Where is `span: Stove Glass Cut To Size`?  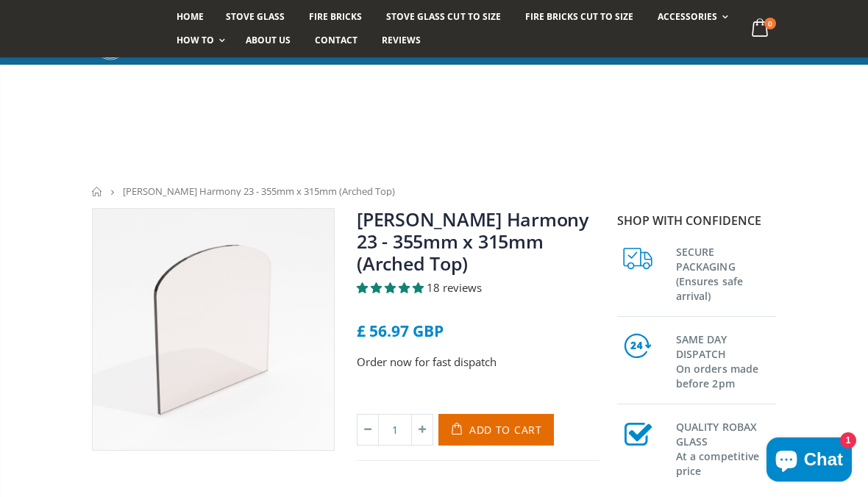
span: Stove Glass Cut To Size is located at coordinates (443, 16).